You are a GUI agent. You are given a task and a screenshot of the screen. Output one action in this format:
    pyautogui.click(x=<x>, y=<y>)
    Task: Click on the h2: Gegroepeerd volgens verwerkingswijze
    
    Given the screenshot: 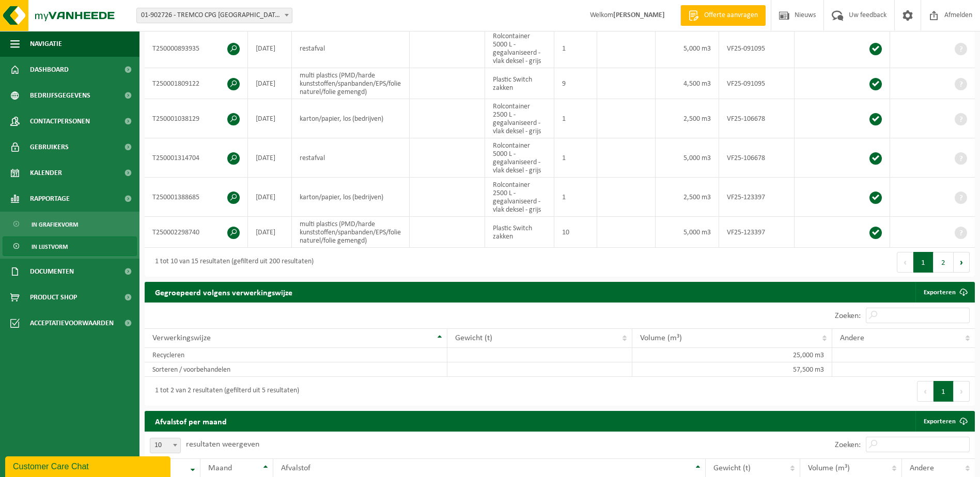 What is the action you would take?
    pyautogui.click(x=224, y=291)
    